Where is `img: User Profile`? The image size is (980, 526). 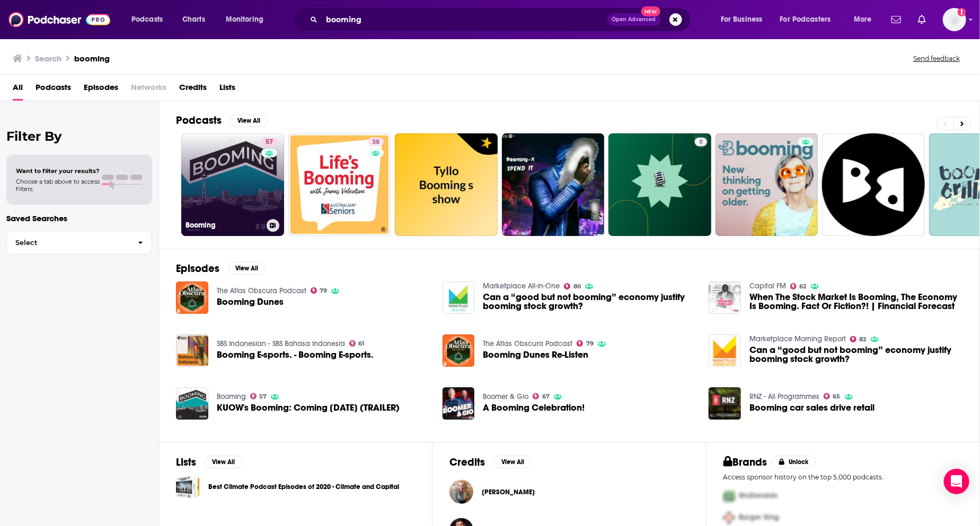 img: User Profile is located at coordinates (954, 20).